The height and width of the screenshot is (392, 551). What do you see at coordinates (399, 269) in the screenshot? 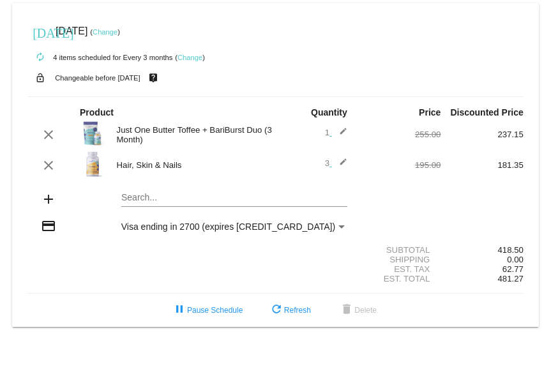
I see `div: Est. Tax` at bounding box center [399, 269].